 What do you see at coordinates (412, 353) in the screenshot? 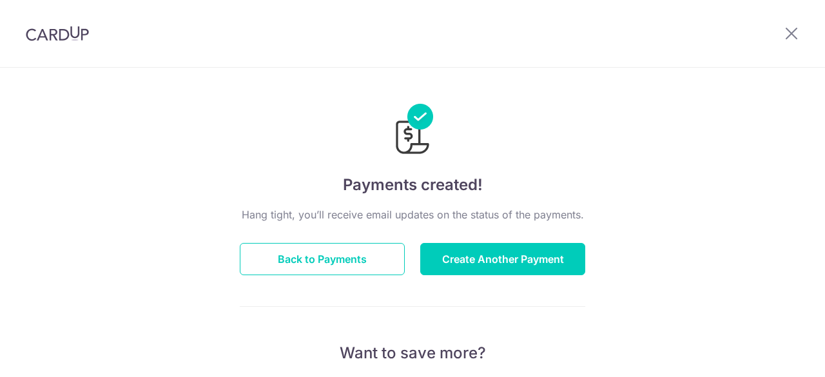
I see `p: Want to save more?` at bounding box center [412, 353].